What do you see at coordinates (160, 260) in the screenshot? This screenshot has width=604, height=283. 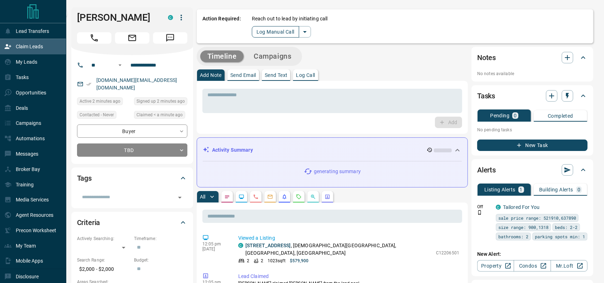 I see `p: Budget:` at bounding box center [160, 260].